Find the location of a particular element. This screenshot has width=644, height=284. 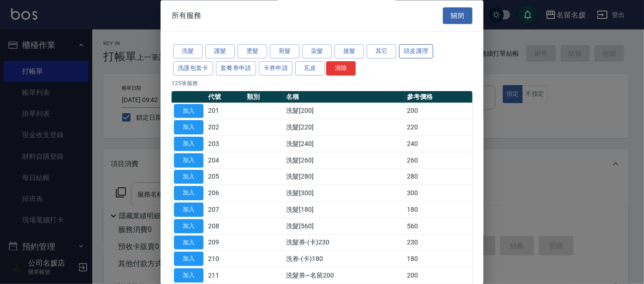

button: 其它 is located at coordinates (381, 52).